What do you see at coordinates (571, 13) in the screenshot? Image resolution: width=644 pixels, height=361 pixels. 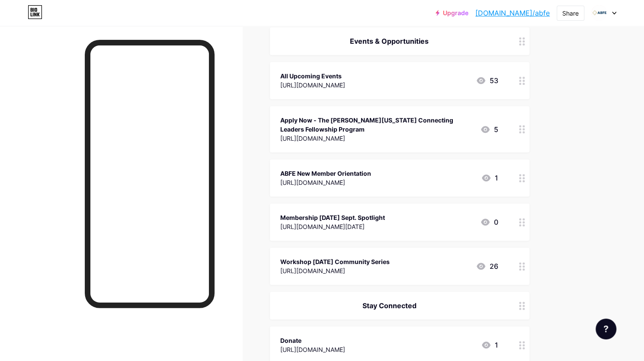 I see `div: Share` at bounding box center [571, 13].